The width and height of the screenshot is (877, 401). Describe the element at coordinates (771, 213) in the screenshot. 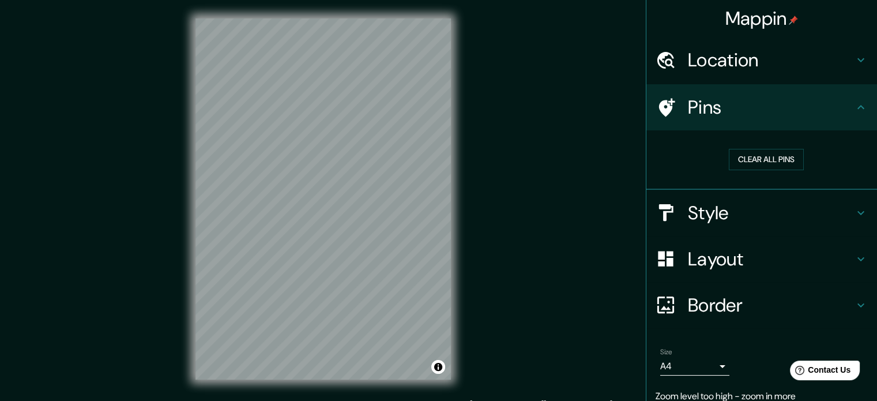

I see `h4: Style` at that location.